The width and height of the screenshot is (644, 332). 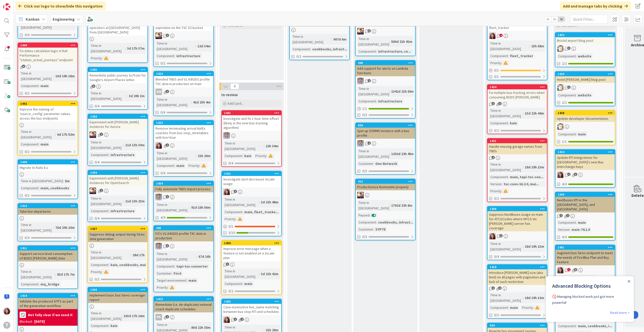 What do you see at coordinates (183, 81) in the screenshot?
I see `div: Blended TNDS and V2.4 BODS profile TXC data in production on main` at bounding box center [183, 81].